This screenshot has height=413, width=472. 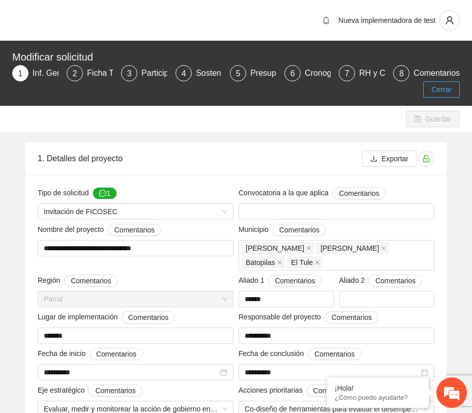 I want to click on button: bell, so click(x=326, y=20).